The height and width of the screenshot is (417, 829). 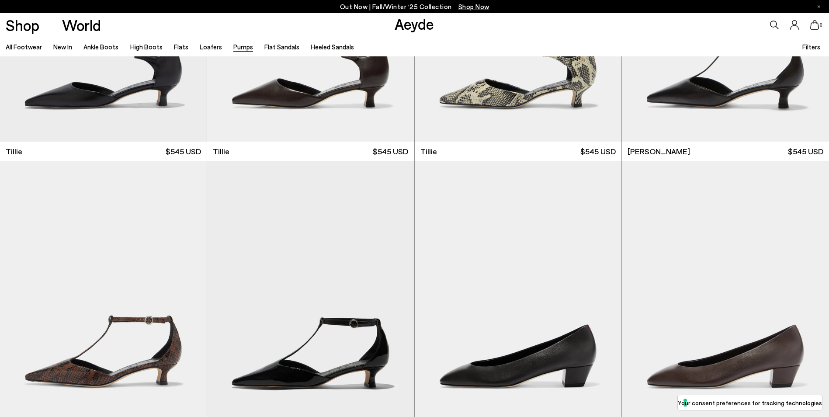 I want to click on a: Loafers, so click(x=211, y=47).